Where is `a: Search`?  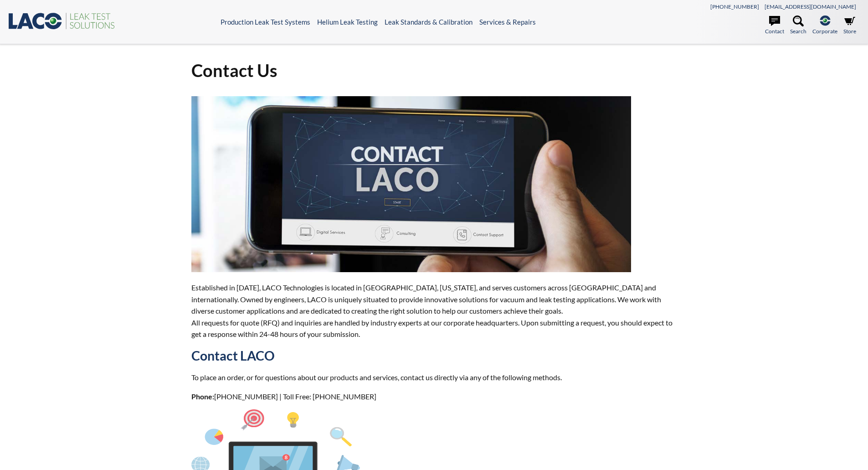
a: Search is located at coordinates (798, 25).